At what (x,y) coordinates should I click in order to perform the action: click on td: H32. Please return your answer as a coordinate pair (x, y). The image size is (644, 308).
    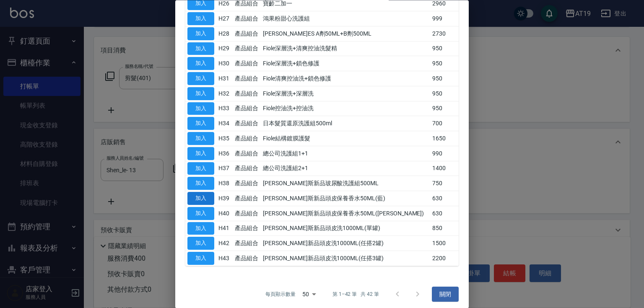
    Looking at the image, I should click on (224, 94).